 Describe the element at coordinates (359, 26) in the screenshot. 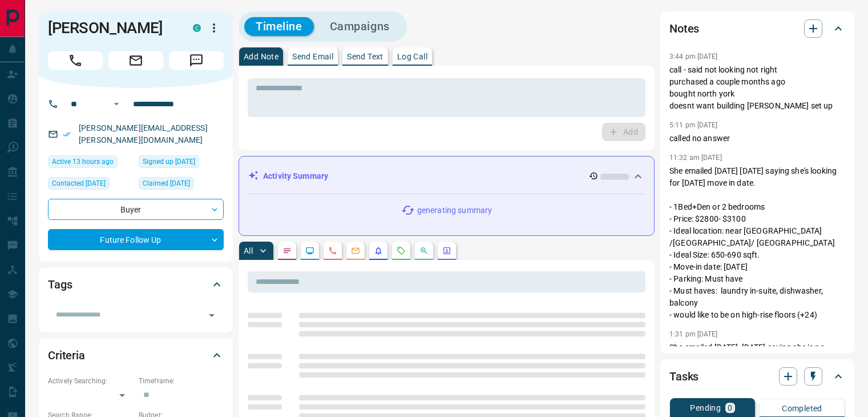

I see `button: Campaigns` at that location.